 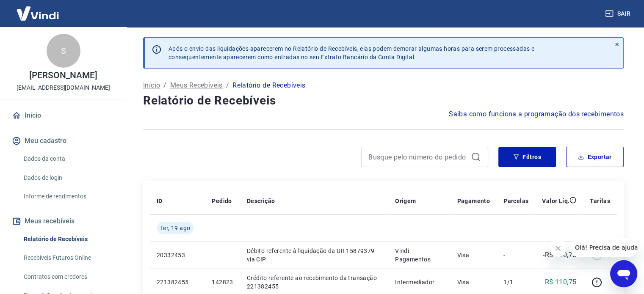 I want to click on a: Relatório de Recebíveis, so click(x=68, y=239).